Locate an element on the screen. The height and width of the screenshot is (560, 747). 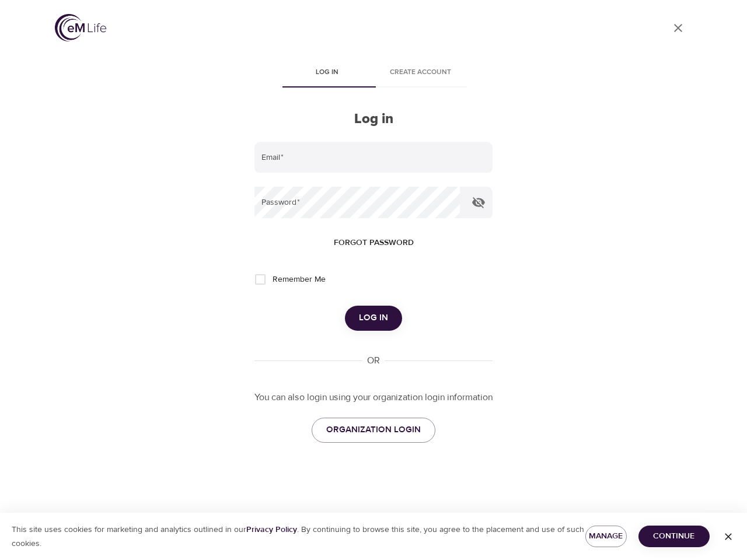
div: OR is located at coordinates (374, 360).